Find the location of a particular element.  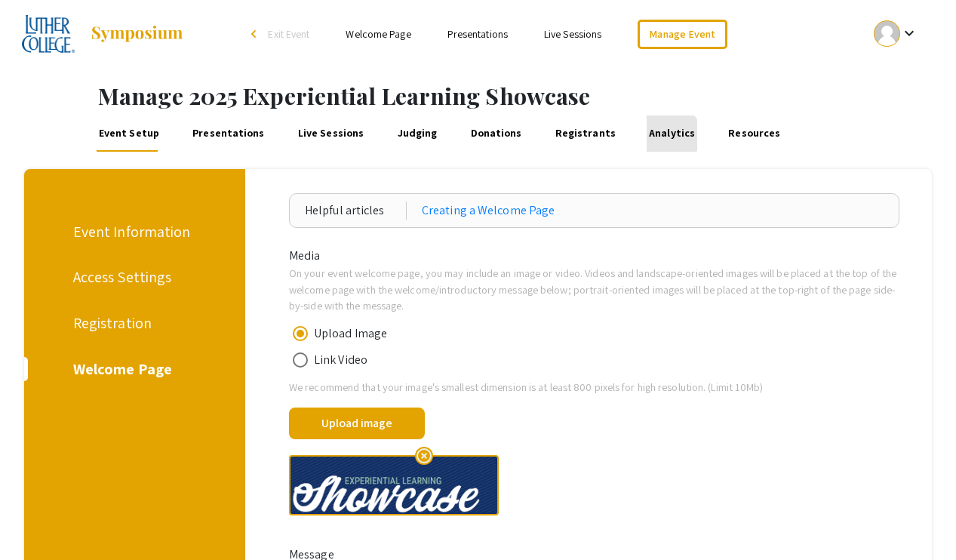

a: Creating a Welcome Page is located at coordinates (488, 211).